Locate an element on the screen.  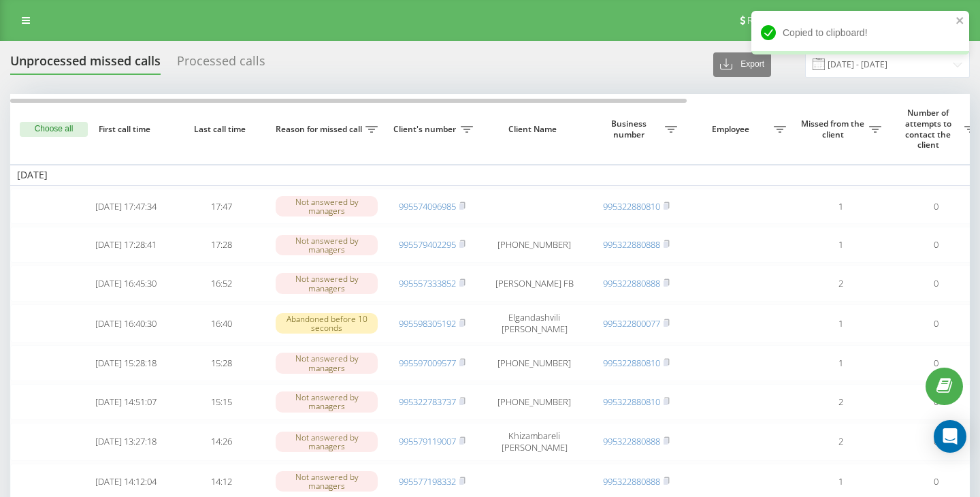
a: 995579402295 is located at coordinates (427, 244).